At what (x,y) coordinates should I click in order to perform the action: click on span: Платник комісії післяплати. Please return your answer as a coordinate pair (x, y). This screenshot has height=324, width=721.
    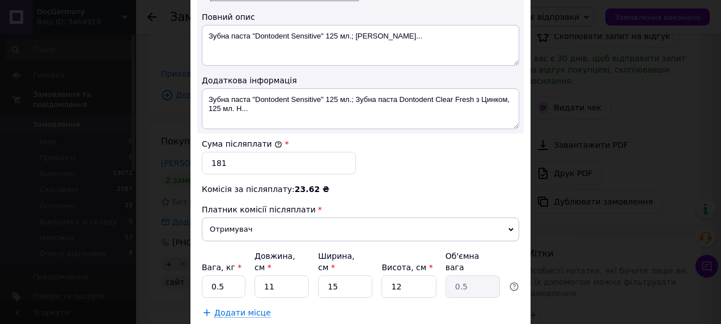
    Looking at the image, I should click on (259, 210).